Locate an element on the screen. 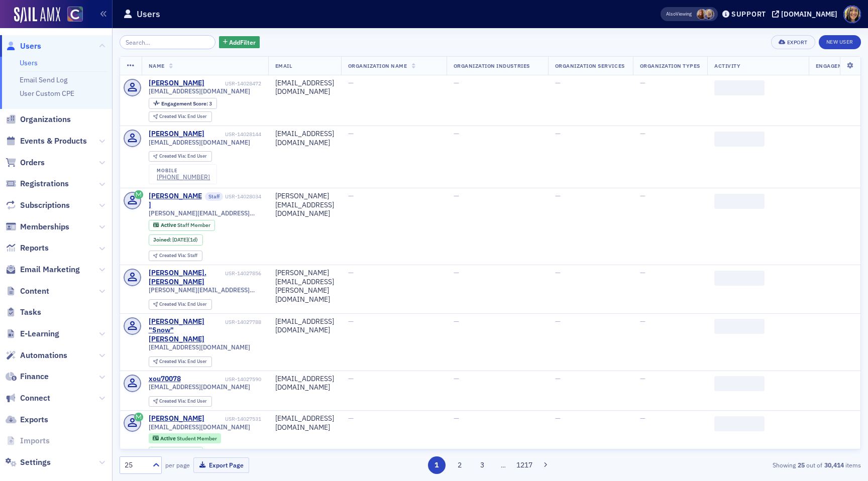  div: USR-14028144 is located at coordinates (234, 134).